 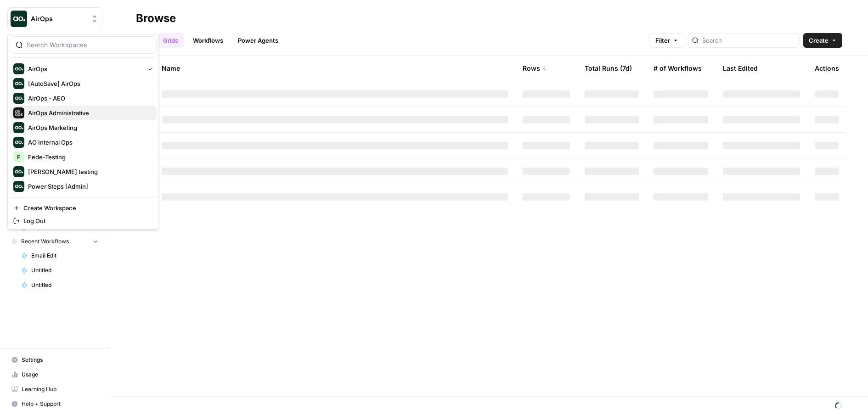 I want to click on a: Grids, so click(x=170, y=41).